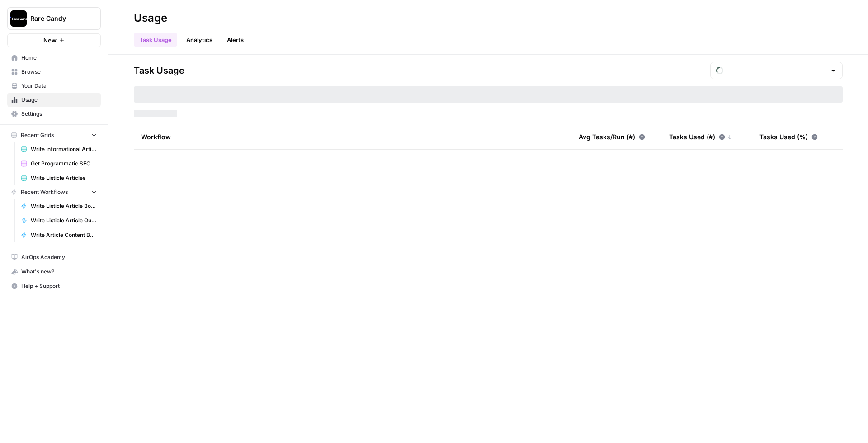 The image size is (868, 443). Describe the element at coordinates (59, 287) in the screenshot. I see `span: Help + Support` at that location.